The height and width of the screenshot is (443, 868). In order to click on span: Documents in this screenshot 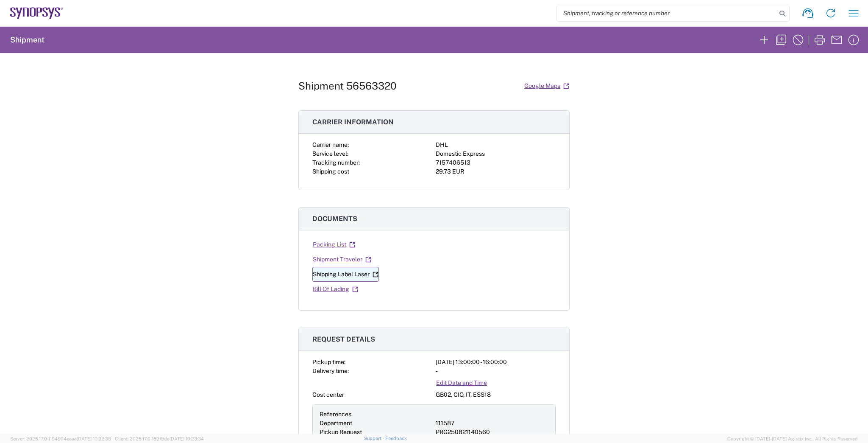, I will do `click(335, 219)`.